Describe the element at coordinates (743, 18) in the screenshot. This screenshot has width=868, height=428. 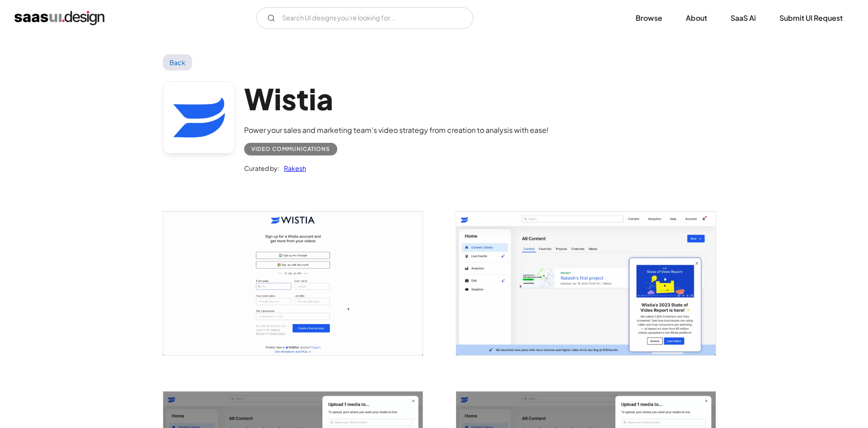
I see `a: SaaS Ai` at that location.